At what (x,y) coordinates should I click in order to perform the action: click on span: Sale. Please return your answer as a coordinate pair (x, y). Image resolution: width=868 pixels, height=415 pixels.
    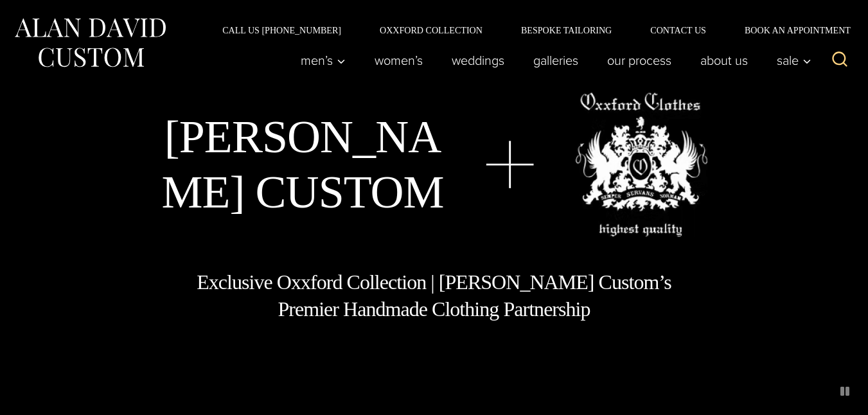
    Looking at the image, I should click on (795, 60).